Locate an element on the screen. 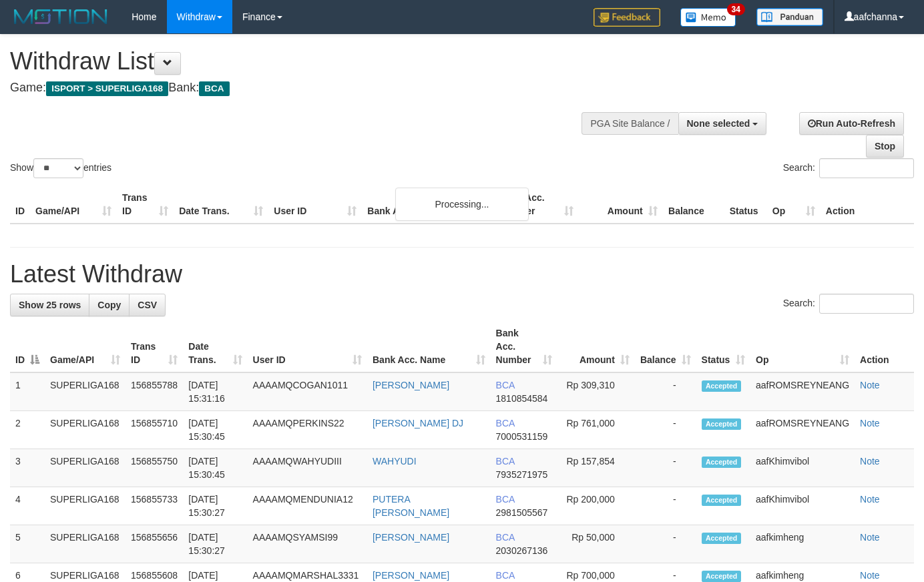 The image size is (924, 582). img: Feedback.jpg is located at coordinates (627, 17).